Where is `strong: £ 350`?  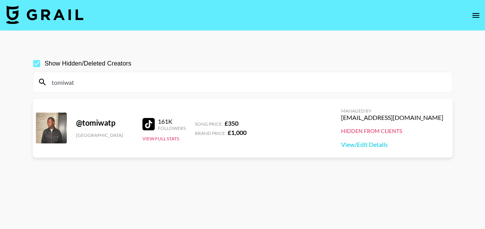
strong: £ 350 is located at coordinates (231, 123).